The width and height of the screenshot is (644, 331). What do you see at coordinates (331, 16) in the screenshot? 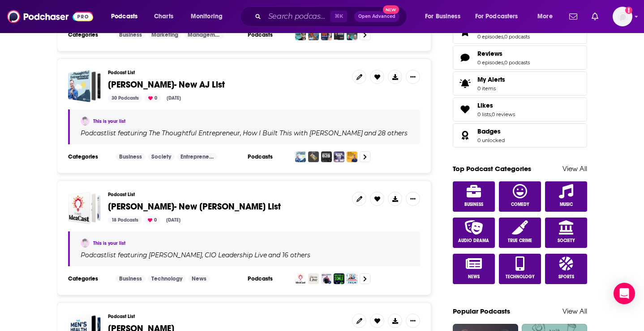
I see `div: Search podcasts, credits, & more...` at bounding box center [331, 16].